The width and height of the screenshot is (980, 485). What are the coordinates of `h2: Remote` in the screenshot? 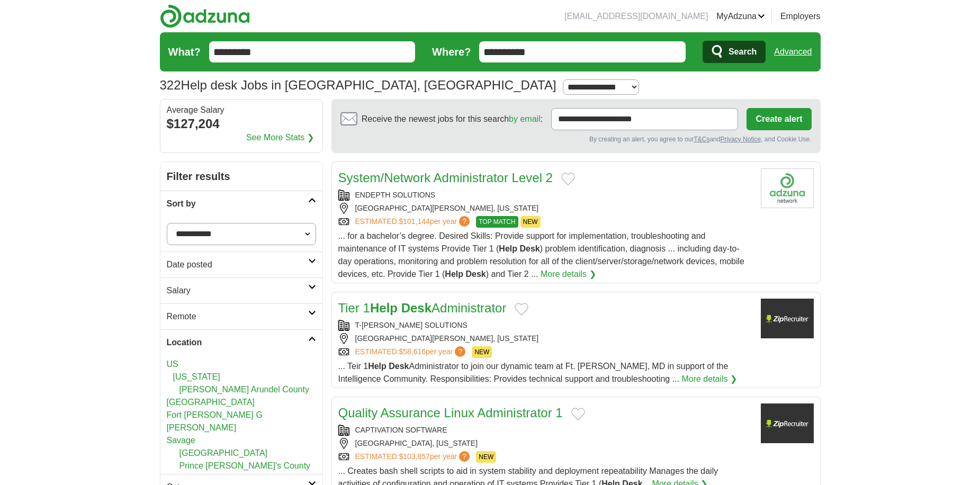 It's located at (237, 317).